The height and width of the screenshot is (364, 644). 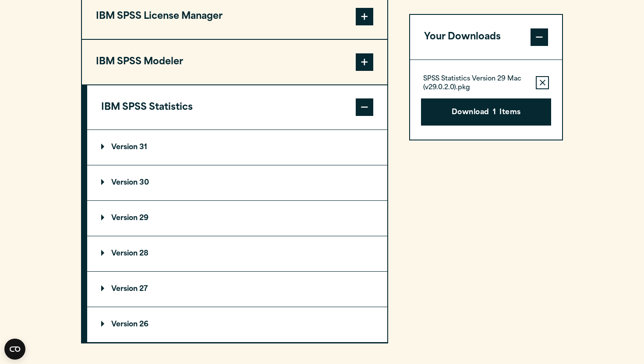 I want to click on summary: Version 30, so click(x=237, y=183).